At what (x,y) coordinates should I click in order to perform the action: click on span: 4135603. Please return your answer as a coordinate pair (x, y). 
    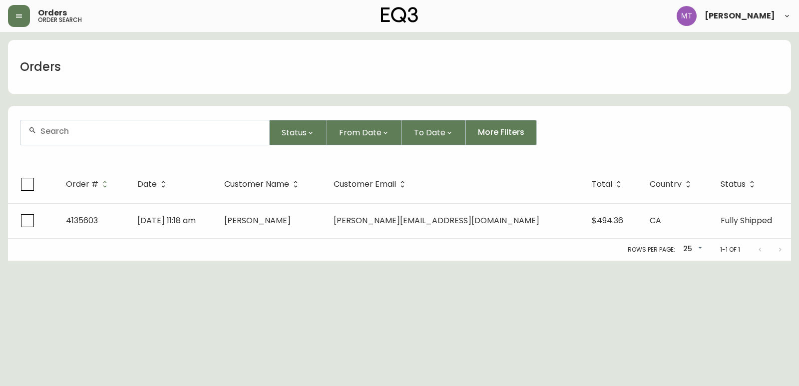
    Looking at the image, I should click on (82, 220).